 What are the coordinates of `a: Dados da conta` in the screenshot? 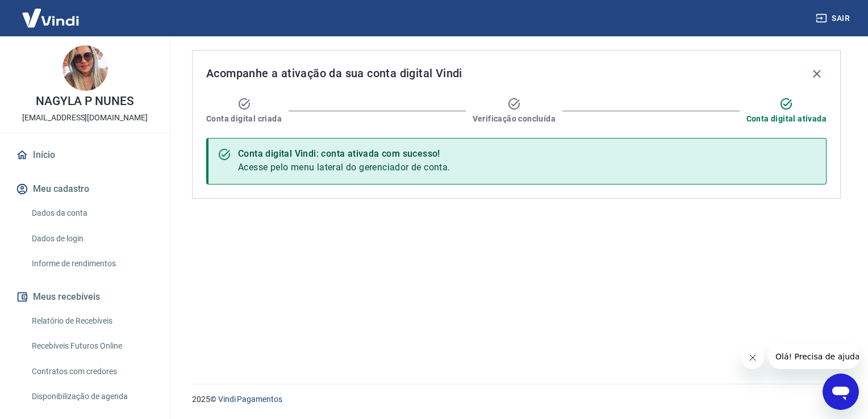 It's located at (91, 213).